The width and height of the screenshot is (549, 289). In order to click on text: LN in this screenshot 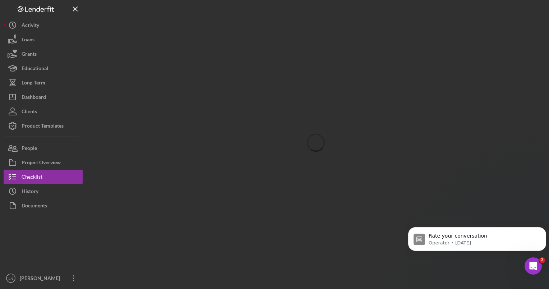, I will do `click(11, 278)`.